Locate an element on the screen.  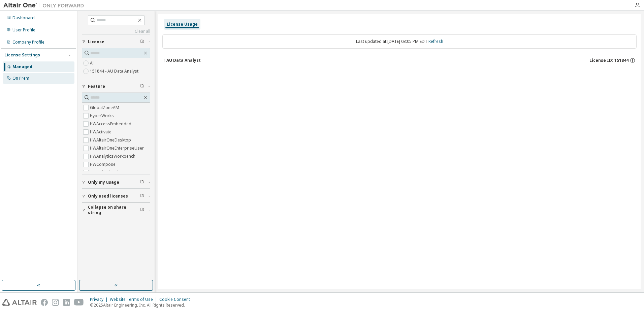
div: Privacy is located at coordinates (100, 299).